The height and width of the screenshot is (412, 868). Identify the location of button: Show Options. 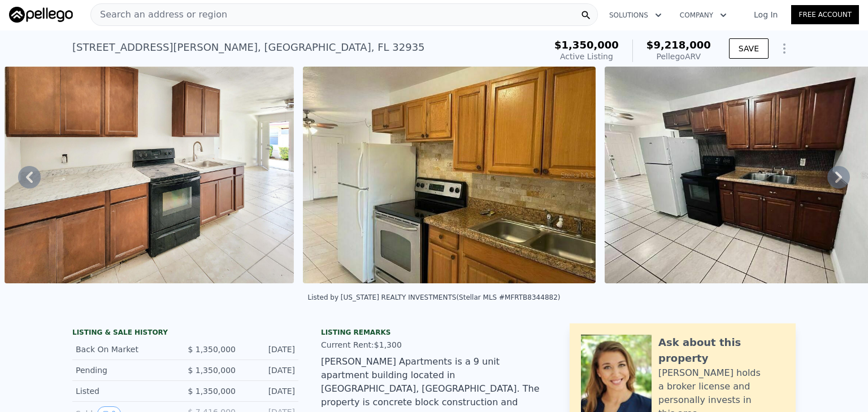
(784, 49).